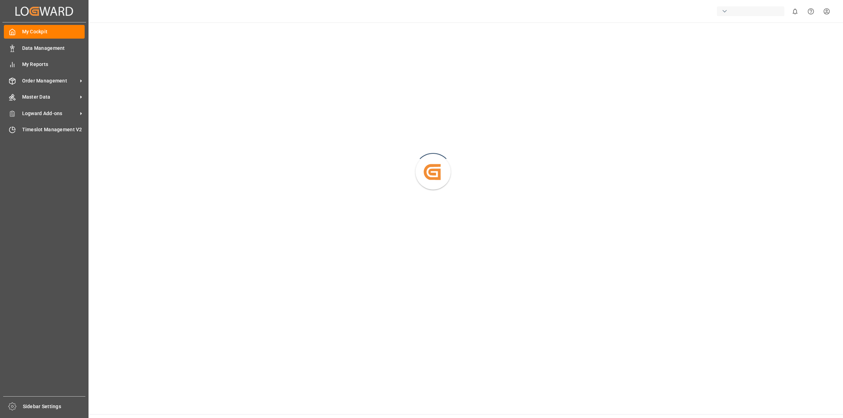  Describe the element at coordinates (53, 32) in the screenshot. I see `span: My Cockpit` at that location.